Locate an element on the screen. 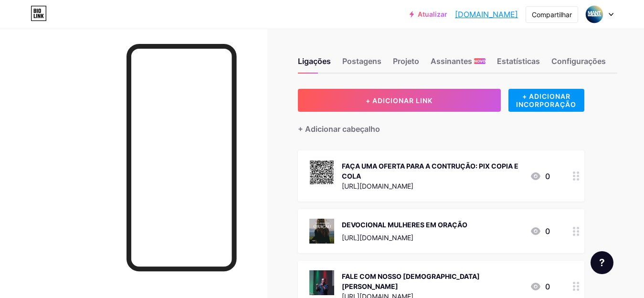  font: Assinantes is located at coordinates (451, 61).